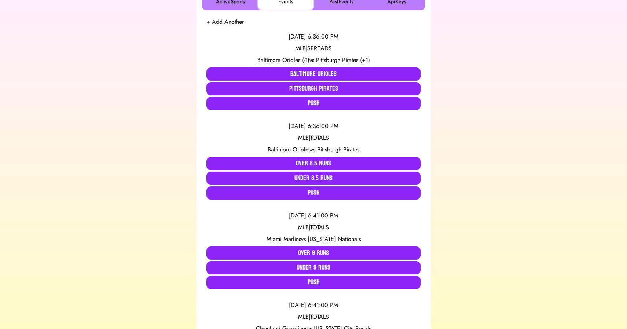 Image resolution: width=627 pixels, height=329 pixels. I want to click on button: Under 8.5 Runs, so click(314, 178).